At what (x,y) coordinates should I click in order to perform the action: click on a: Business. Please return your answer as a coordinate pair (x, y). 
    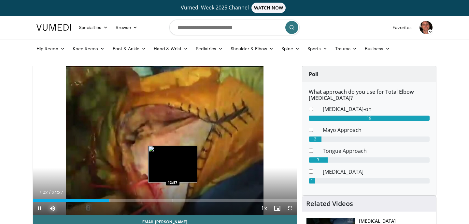
    Looking at the image, I should click on (378, 49).